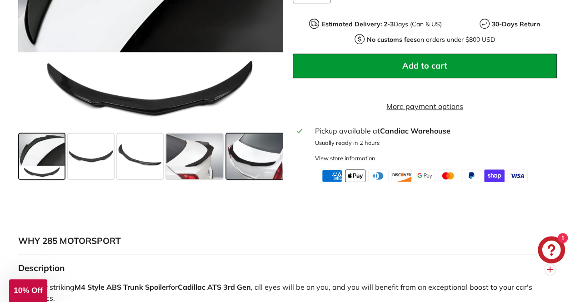 The width and height of the screenshot is (575, 302). What do you see at coordinates (378, 176) in the screenshot?
I see `img: diners_club` at bounding box center [378, 176].